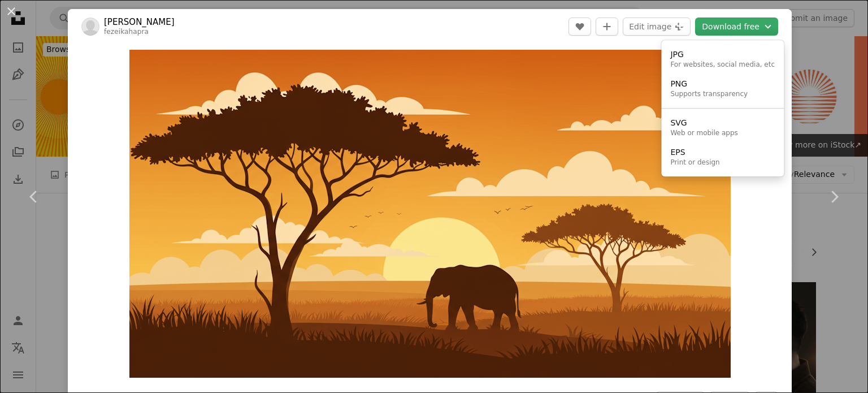 The width and height of the screenshot is (868, 393). Describe the element at coordinates (704, 134) in the screenshot. I see `div: Web or mobile apps` at that location.